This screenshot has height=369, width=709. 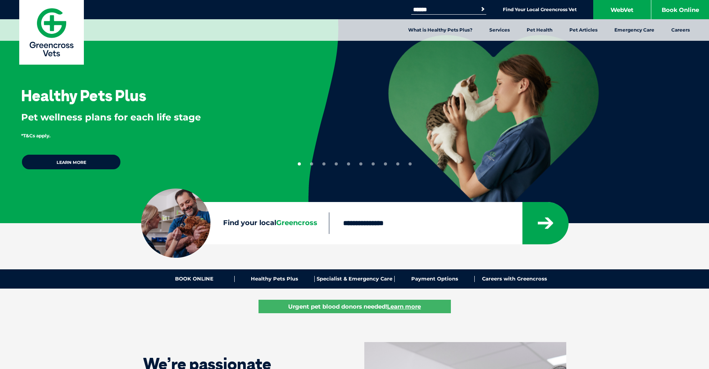 I want to click on button: 9 of 10, so click(x=398, y=164).